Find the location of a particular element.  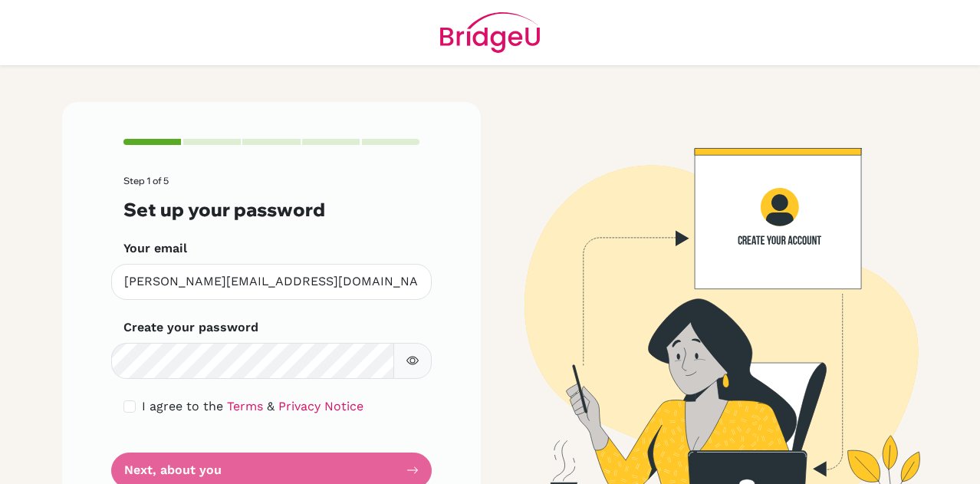

label: Create your password is located at coordinates (191, 327).